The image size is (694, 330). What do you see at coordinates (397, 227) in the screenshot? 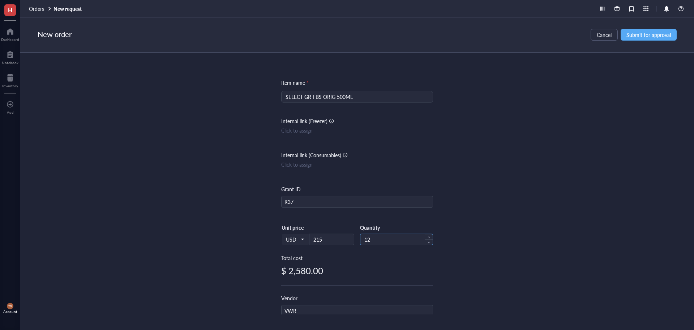
I see `div: Quantity` at bounding box center [397, 227].